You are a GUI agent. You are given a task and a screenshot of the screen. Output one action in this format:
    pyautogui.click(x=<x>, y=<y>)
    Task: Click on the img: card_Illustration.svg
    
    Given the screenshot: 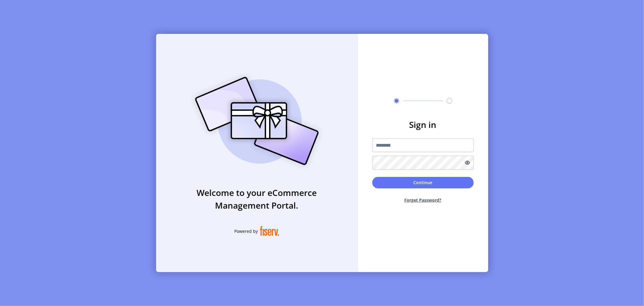 What is the action you would take?
    pyautogui.click(x=257, y=121)
    